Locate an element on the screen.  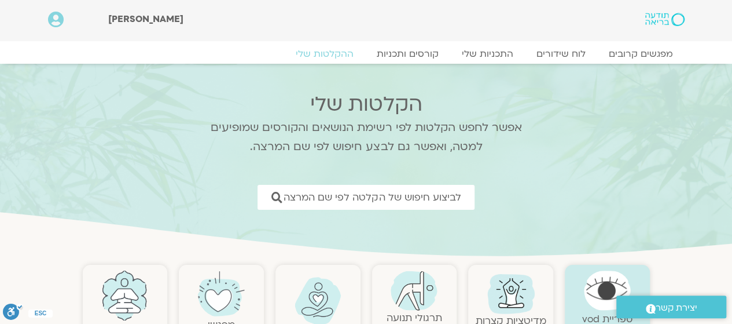
h2: הקלטות שלי is located at coordinates (366, 104).